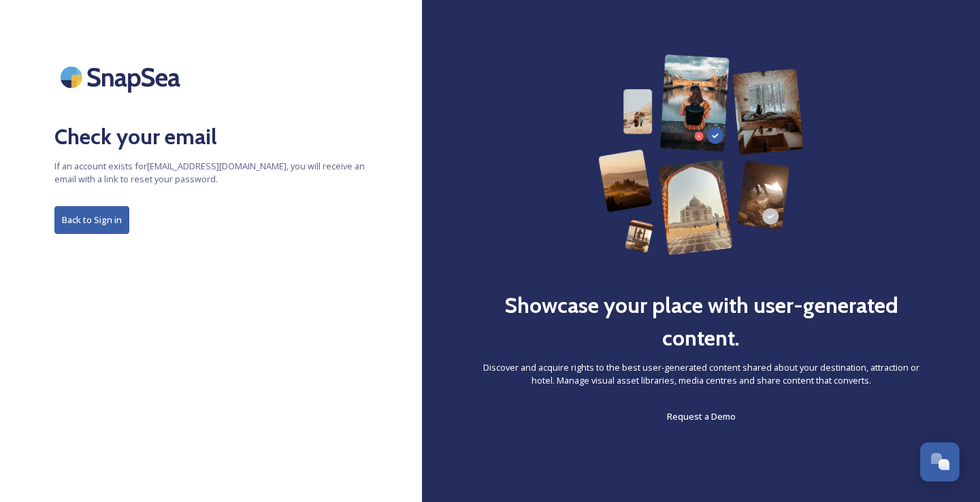 The width and height of the screenshot is (980, 502). Describe the element at coordinates (701, 416) in the screenshot. I see `a: Request a Demo` at that location.